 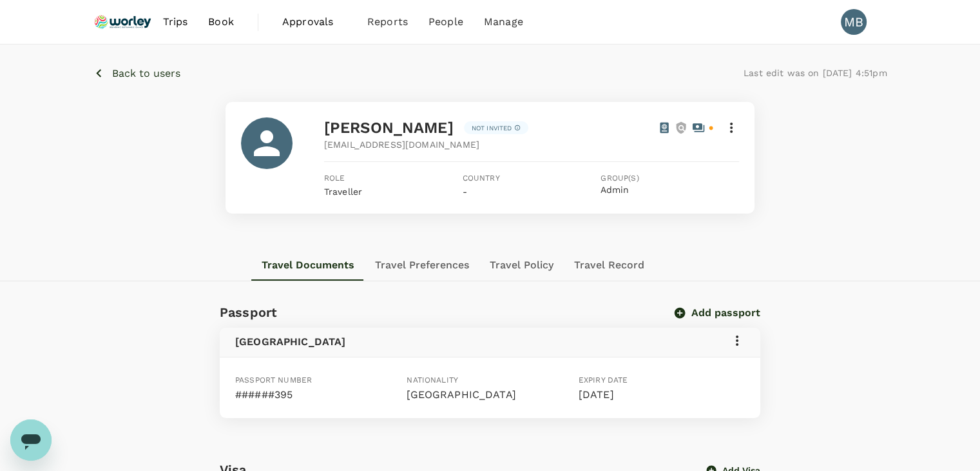 I want to click on span: Approvals, so click(x=315, y=22).